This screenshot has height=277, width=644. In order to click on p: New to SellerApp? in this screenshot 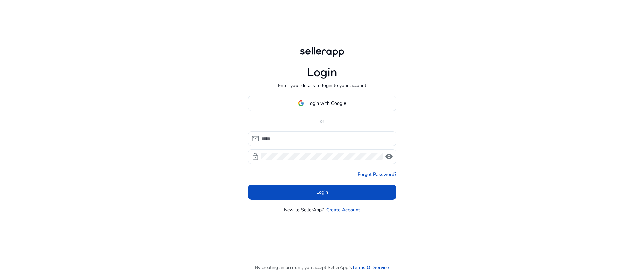, I will do `click(304, 210)`.